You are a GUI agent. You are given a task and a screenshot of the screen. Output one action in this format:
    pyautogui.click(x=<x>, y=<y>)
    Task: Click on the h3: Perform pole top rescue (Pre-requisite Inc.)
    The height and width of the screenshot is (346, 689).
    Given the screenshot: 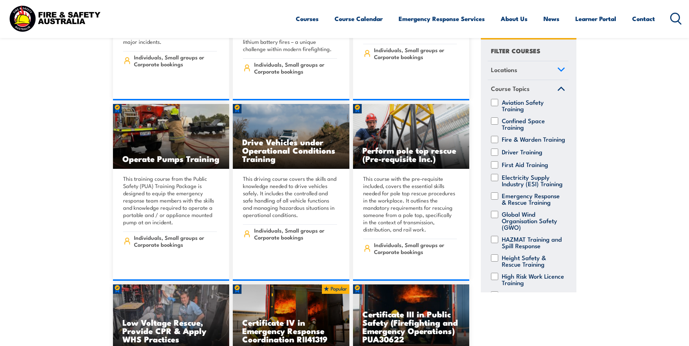 What is the action you would take?
    pyautogui.click(x=412, y=154)
    